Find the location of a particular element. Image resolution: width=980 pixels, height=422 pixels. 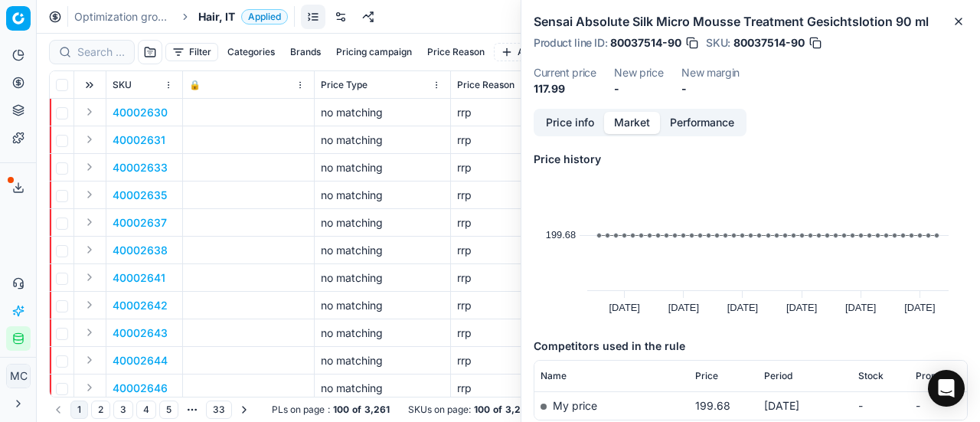

button: 5 is located at coordinates (168, 410).